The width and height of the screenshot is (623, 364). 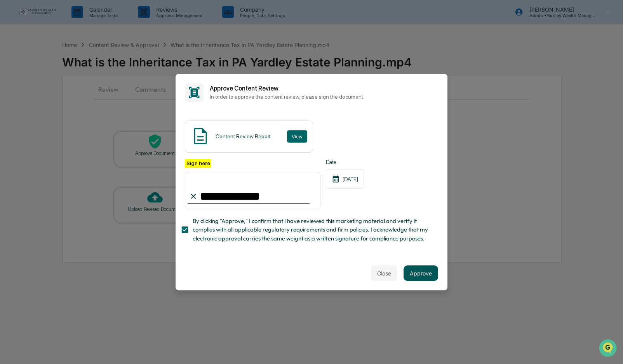 What do you see at coordinates (85, 174) in the screenshot?
I see `span: Pylon` at bounding box center [85, 174].